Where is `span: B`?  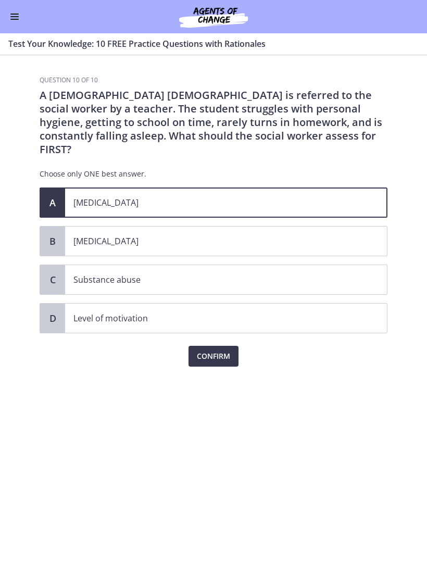 span: B is located at coordinates (53, 241).